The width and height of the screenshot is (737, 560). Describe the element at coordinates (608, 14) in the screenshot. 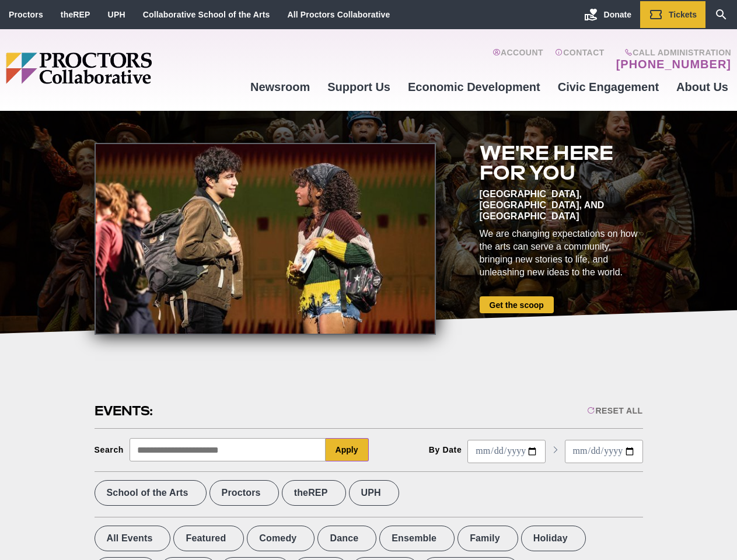

I see `a: Donate` at that location.